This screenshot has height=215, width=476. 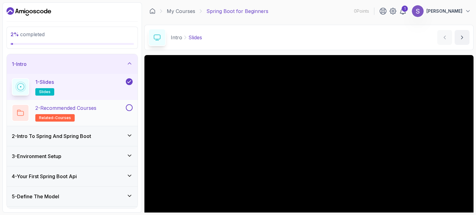 What do you see at coordinates (72, 64) in the screenshot?
I see `button: 1-Intro` at bounding box center [72, 64].